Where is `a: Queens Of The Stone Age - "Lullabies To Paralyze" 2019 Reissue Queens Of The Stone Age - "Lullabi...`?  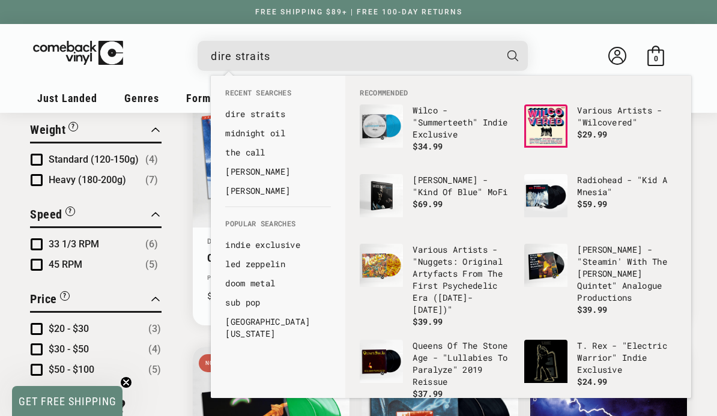
a: Queens Of The Stone Age - "Lullabies To Paralyze" 2019 Reissue Queens Of The Stone Age - "Lullabi... is located at coordinates (436, 370).